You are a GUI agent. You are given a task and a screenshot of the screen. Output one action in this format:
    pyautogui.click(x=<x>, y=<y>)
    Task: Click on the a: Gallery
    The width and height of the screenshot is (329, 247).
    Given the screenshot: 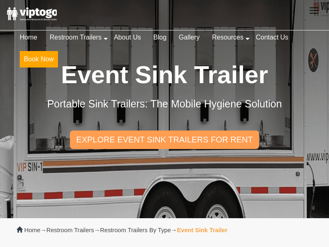 What is the action you would take?
    pyautogui.click(x=189, y=37)
    